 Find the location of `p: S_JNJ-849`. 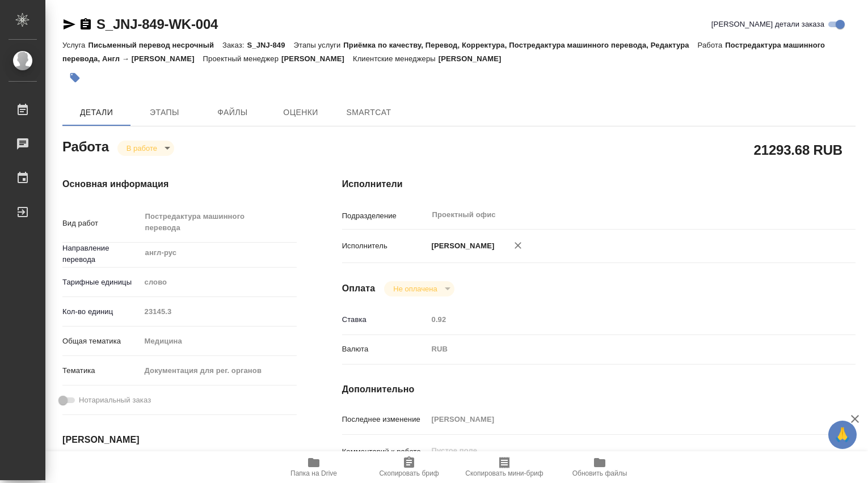

p: S_JNJ-849 is located at coordinates (270, 44).